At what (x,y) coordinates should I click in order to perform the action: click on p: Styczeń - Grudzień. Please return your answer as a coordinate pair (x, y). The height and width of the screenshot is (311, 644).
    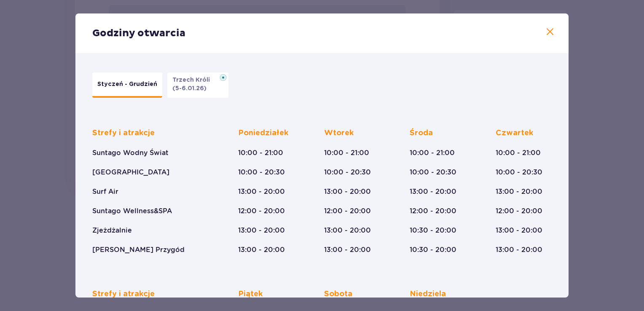
    Looking at the image, I should click on (127, 84).